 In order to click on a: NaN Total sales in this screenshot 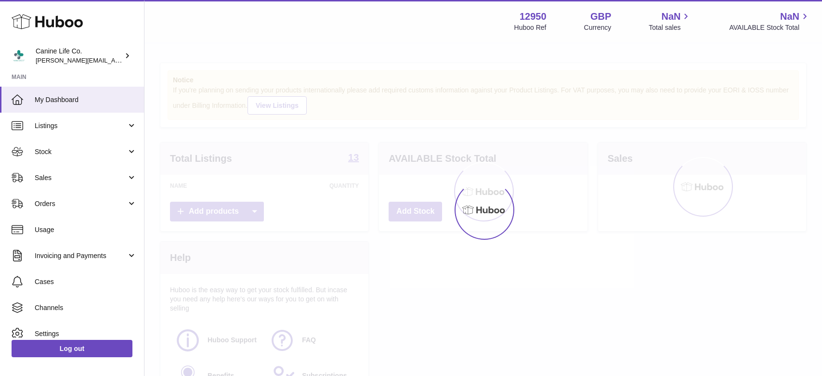, I will do `click(670, 21)`.